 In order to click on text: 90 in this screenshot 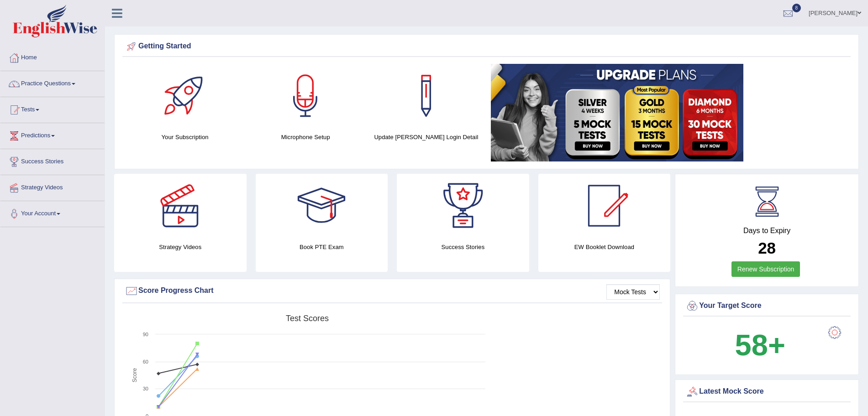, I will do `click(146, 335)`.